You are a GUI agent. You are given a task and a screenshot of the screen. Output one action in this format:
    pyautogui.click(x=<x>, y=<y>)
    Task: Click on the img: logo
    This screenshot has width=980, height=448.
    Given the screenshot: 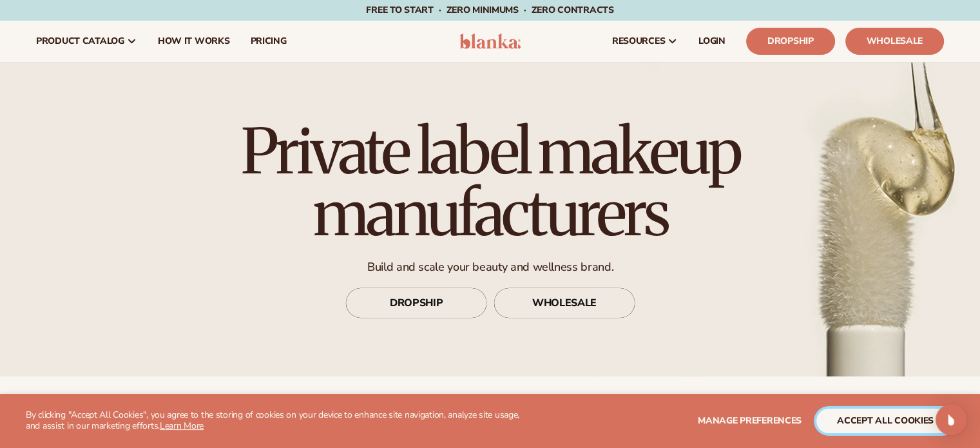 What is the action you would take?
    pyautogui.click(x=489, y=41)
    